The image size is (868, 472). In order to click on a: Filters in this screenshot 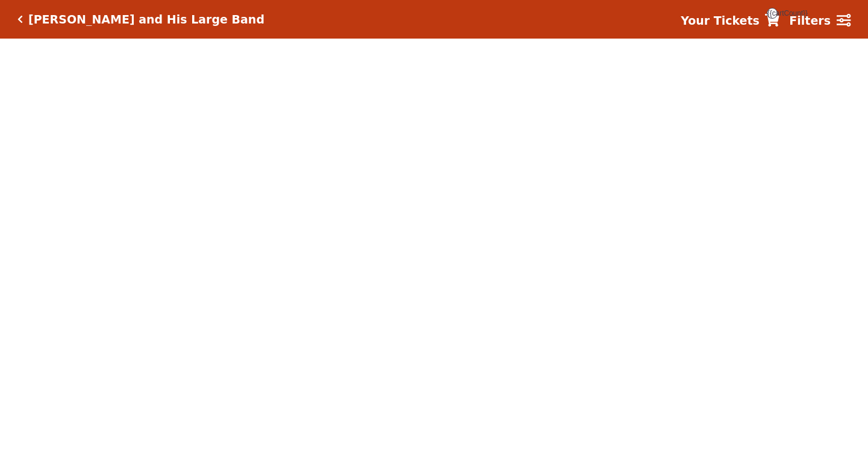, I will do `click(820, 20)`.